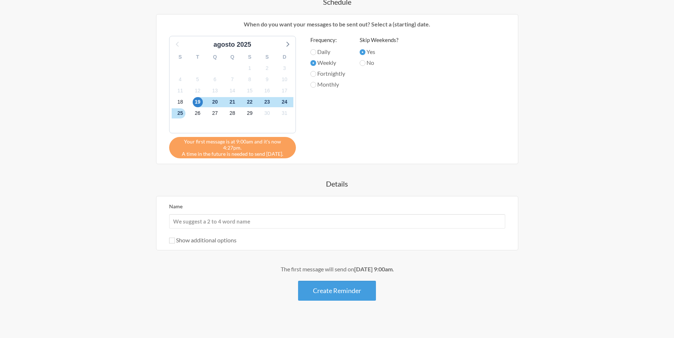 The image size is (674, 338). Describe the element at coordinates (285, 113) in the screenshot. I see `span: quarta-feira, 1 de outubro de 2025` at that location.